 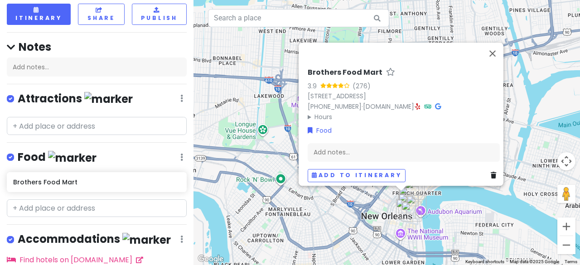 What do you see at coordinates (101, 14) in the screenshot?
I see `button: Share` at bounding box center [101, 14].